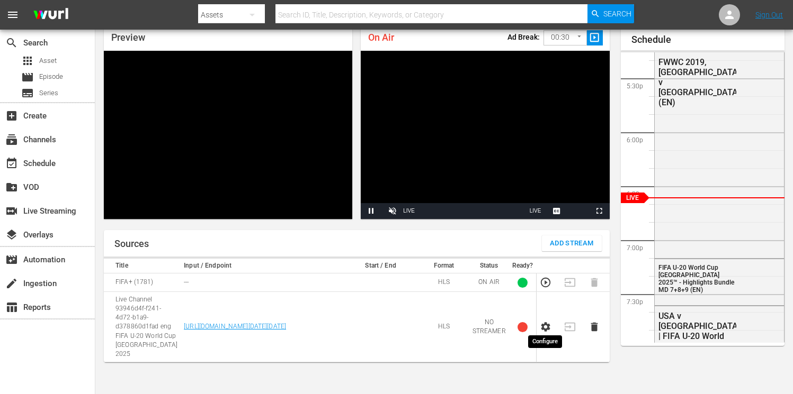 The width and height of the screenshot is (793, 394). Describe the element at coordinates (13, 15) in the screenshot. I see `span: menu` at that location.